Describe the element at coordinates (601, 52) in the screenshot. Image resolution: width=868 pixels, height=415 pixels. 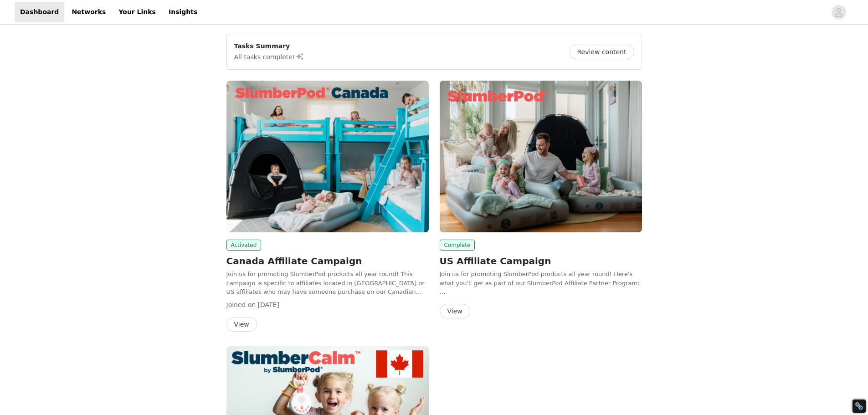
I see `button: Review content` at that location.